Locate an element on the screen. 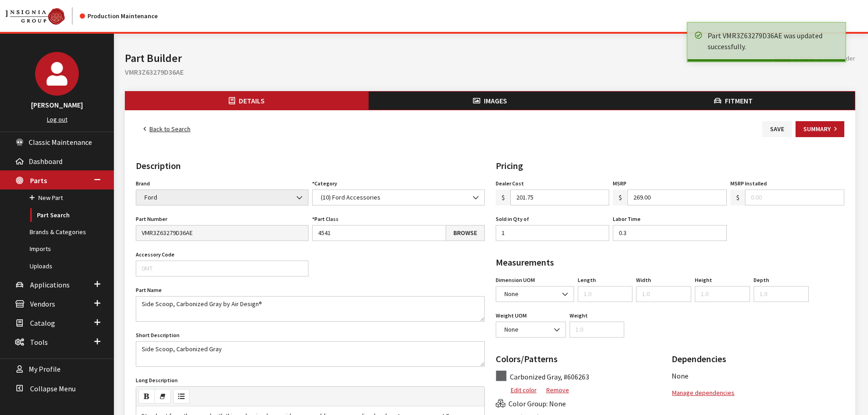  label: MSRP is located at coordinates (620, 184).